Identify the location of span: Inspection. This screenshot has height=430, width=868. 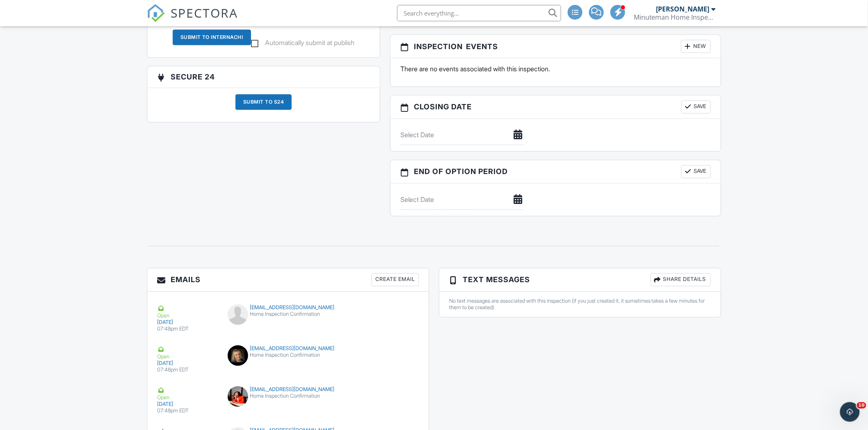
(438, 46).